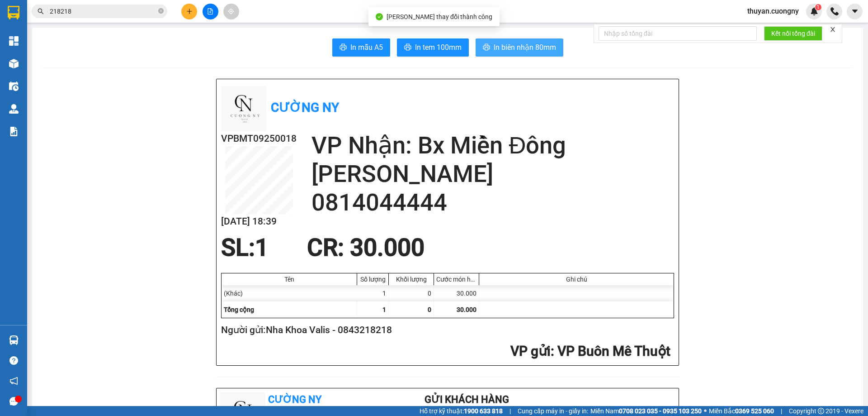 This screenshot has height=416, width=868. Describe the element at coordinates (646, 411) in the screenshot. I see `span: Miền Nam` at that location.